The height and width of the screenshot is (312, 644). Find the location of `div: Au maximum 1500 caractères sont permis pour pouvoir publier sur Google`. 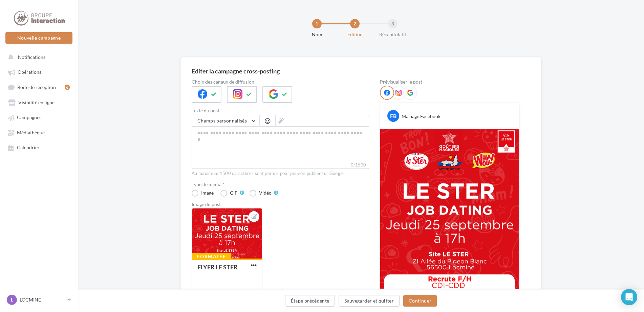

div: Au maximum 1500 caractères sont permis pour pouvoir publier sur Google is located at coordinates (280, 174).